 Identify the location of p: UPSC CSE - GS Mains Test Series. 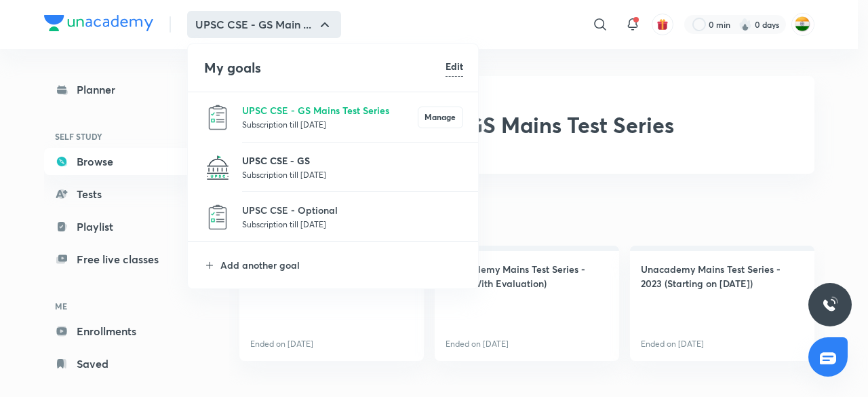
(330, 110).